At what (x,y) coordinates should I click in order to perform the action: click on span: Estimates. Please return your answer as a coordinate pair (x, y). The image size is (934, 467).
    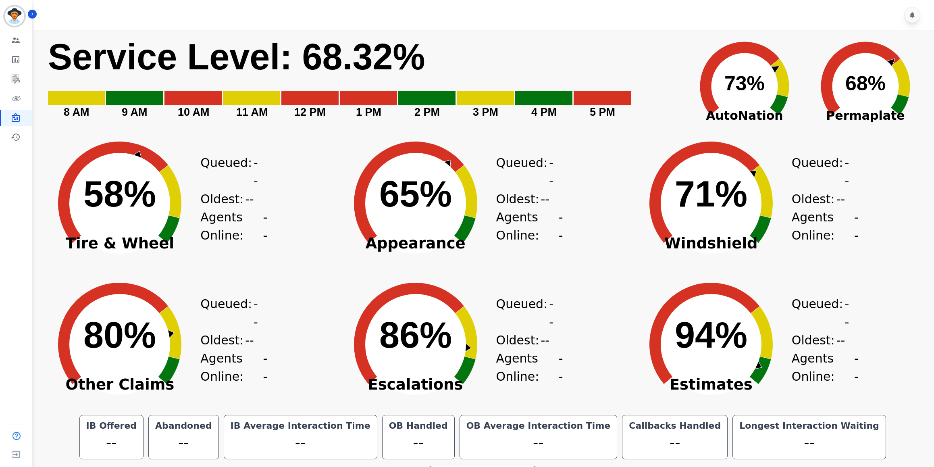
    Looking at the image, I should click on (711, 384).